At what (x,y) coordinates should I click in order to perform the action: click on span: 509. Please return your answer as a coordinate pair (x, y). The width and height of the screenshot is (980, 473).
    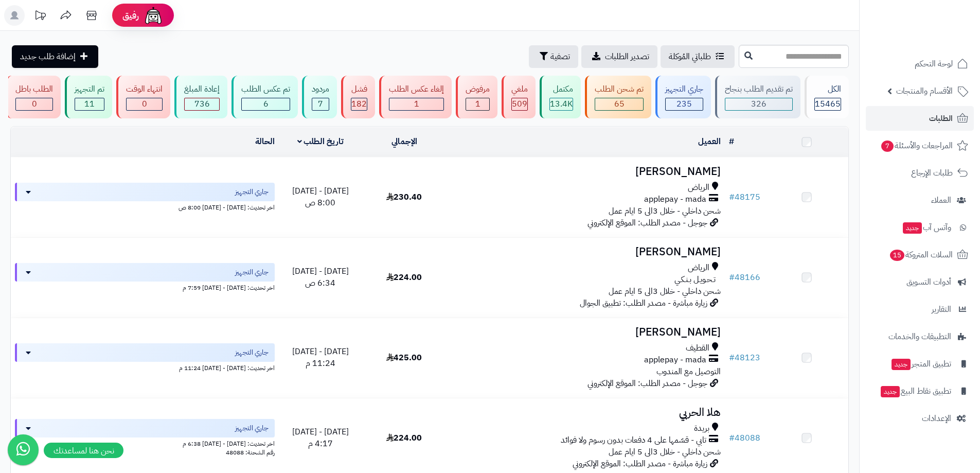
    Looking at the image, I should click on (519, 104).